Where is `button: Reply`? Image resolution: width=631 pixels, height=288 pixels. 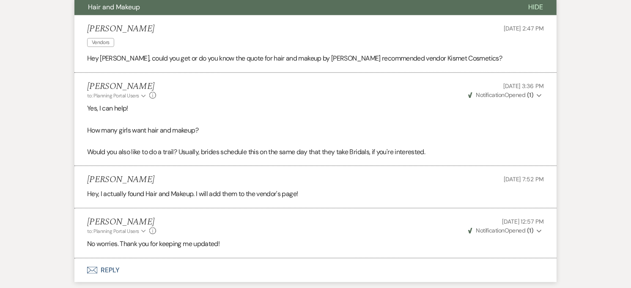
button: Reply is located at coordinates (315, 270).